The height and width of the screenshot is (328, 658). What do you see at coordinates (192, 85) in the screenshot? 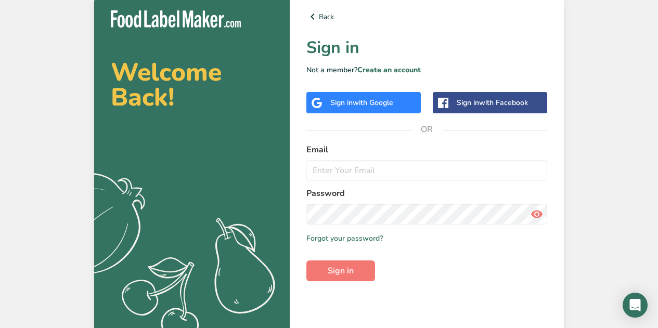
I see `h2: Welcome Back!` at bounding box center [192, 85].